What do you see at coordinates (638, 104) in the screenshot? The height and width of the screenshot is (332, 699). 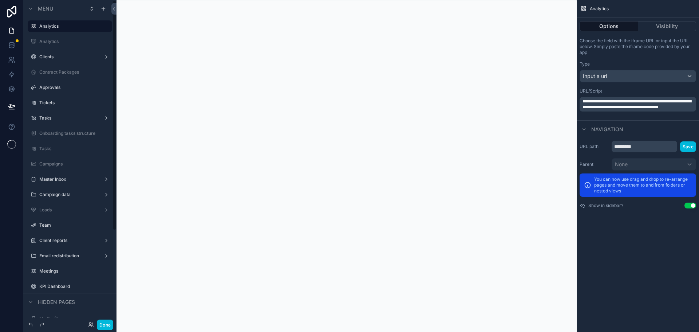 I see `div: scrollable content` at bounding box center [638, 104].